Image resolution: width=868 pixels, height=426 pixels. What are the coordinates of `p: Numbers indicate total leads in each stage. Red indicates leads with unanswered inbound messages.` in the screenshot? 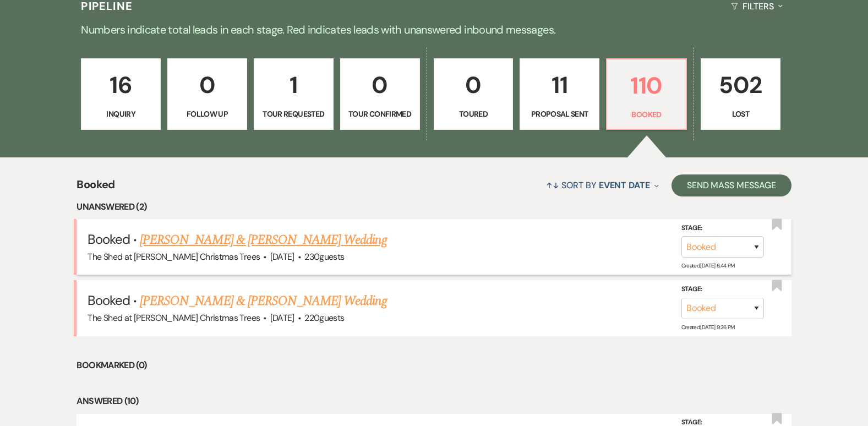 It's located at (434, 30).